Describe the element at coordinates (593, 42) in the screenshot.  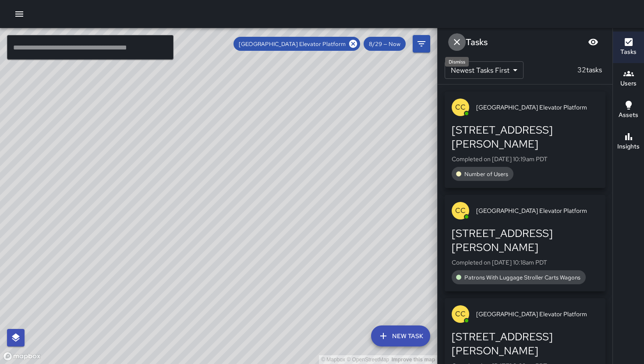
I see `button: Blur` at that location.